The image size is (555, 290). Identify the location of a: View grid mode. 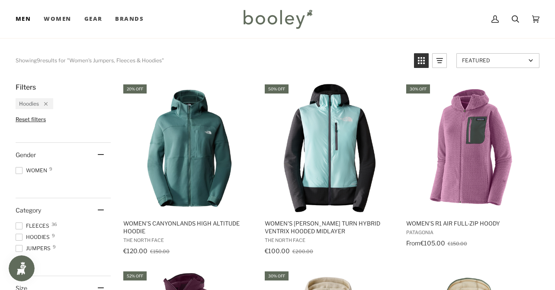
(421, 61).